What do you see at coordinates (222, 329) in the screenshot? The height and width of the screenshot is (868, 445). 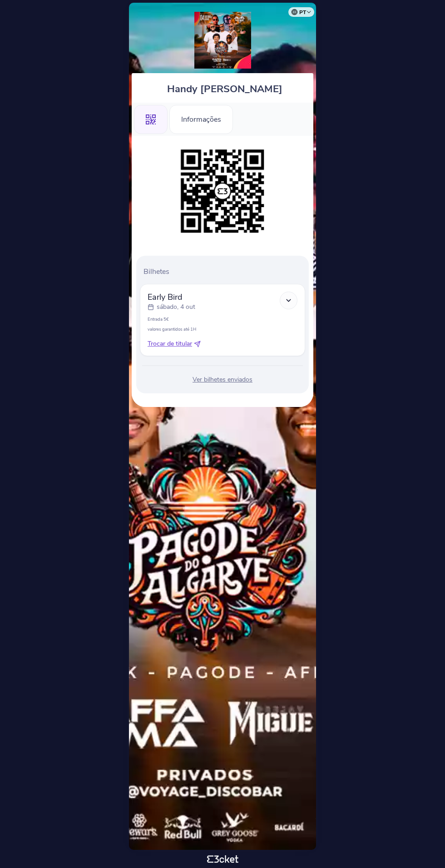 I see `p: valores garantidos até 1H` at bounding box center [222, 329].